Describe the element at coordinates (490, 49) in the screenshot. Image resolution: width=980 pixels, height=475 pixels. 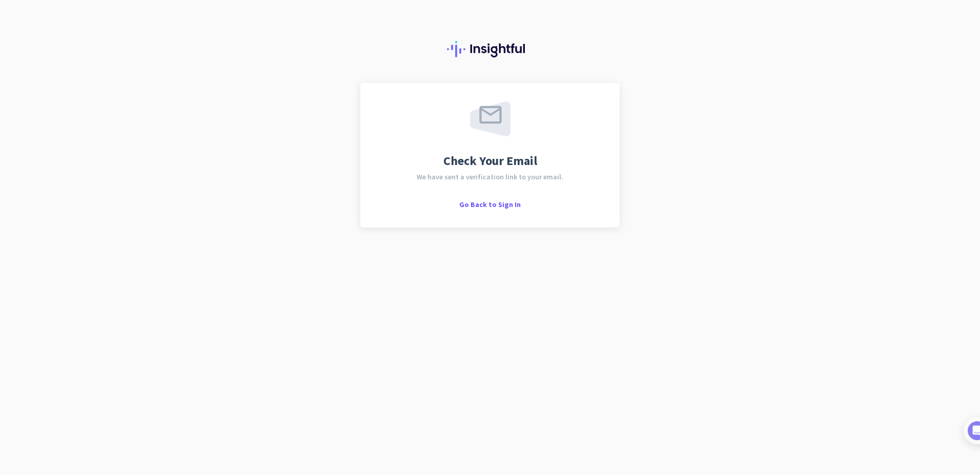
I see `img: Insightful` at that location.